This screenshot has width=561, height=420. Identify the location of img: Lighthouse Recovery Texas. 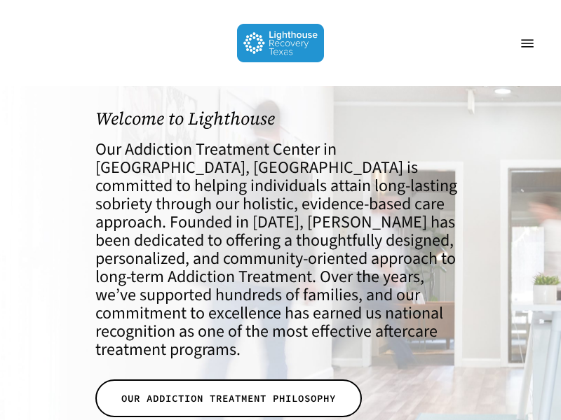
(280, 43).